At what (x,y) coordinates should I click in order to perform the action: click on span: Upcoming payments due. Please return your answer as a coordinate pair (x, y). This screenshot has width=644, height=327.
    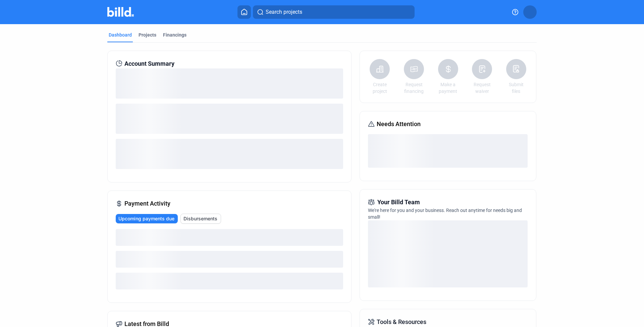
    Looking at the image, I should click on (146, 219).